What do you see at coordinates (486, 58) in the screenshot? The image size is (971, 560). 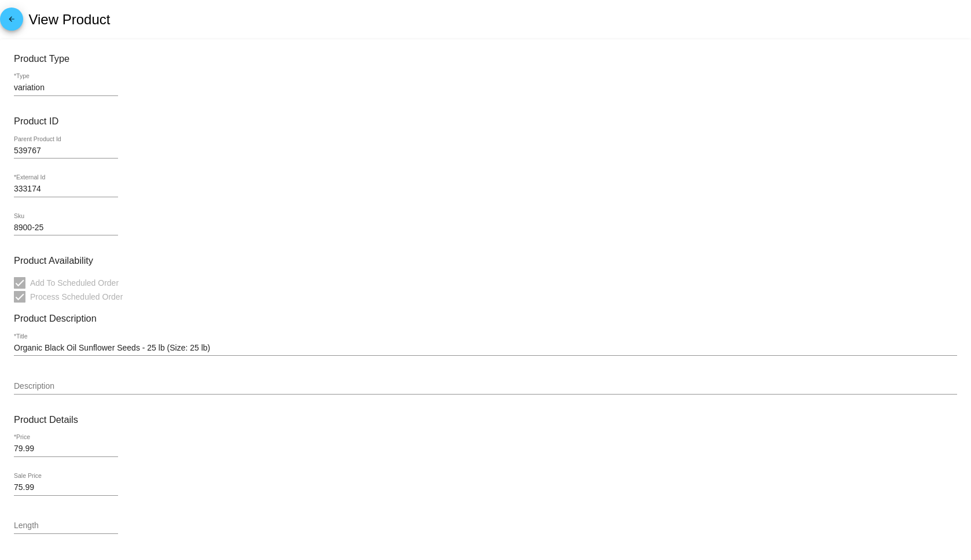 I see `h3: Product Type` at bounding box center [486, 58].